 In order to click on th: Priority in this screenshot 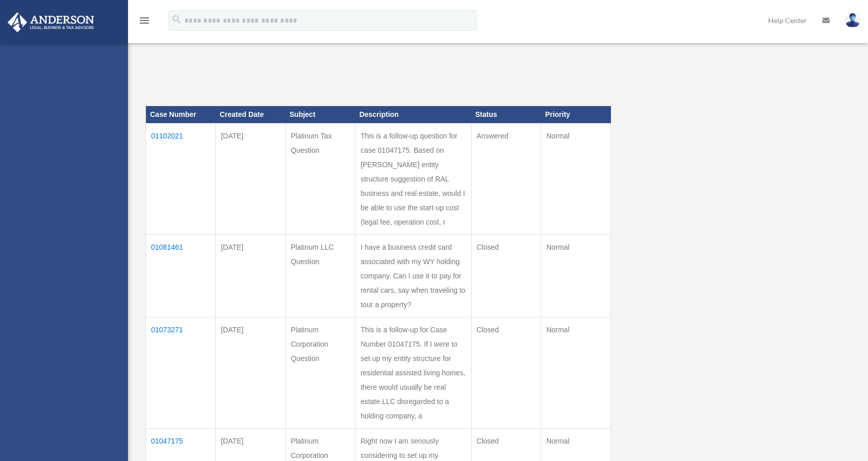, I will do `click(576, 114)`.